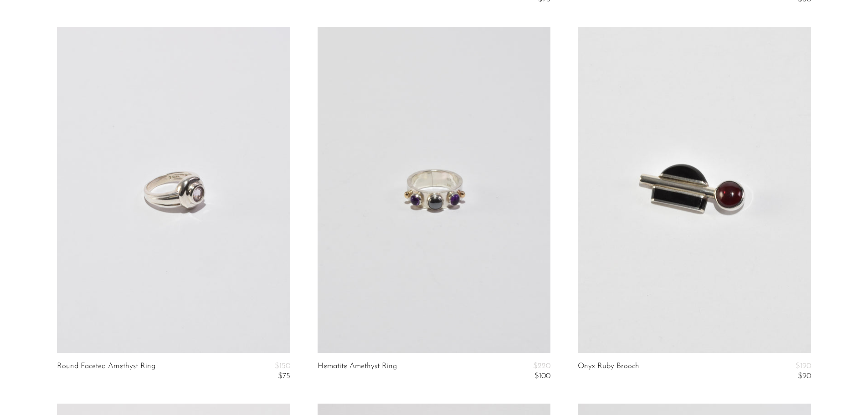  Describe the element at coordinates (608, 371) in the screenshot. I see `a: Onyx Ruby Brooch` at that location.